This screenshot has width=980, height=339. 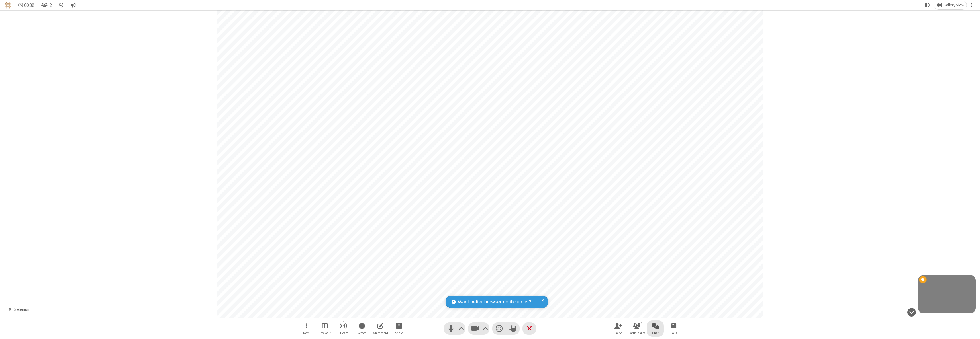 I want to click on span: Whiteboard, so click(x=381, y=333).